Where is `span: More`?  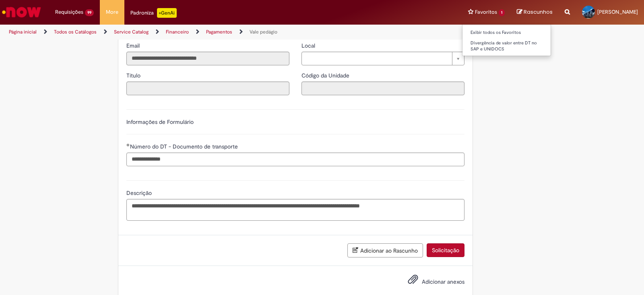 span: More is located at coordinates (112, 12).